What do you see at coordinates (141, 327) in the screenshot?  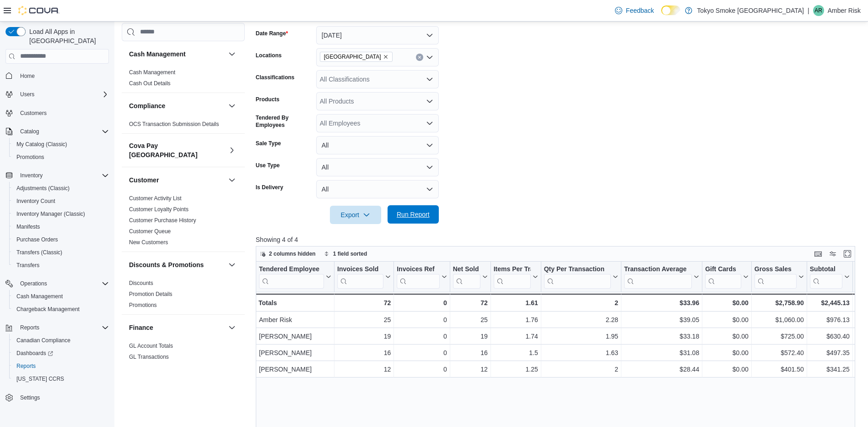 I see `h3: Finance` at bounding box center [141, 327].